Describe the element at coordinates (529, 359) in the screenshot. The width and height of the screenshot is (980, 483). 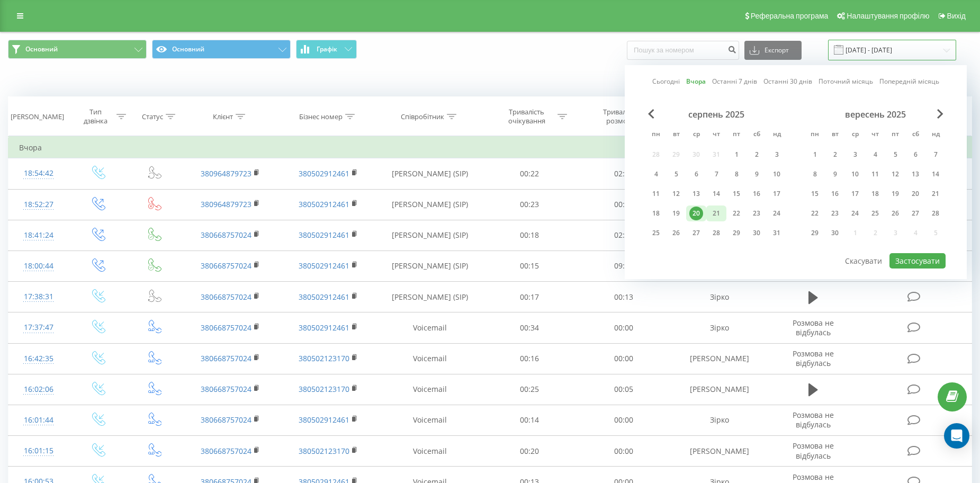
I see `td: 00:16` at that location.